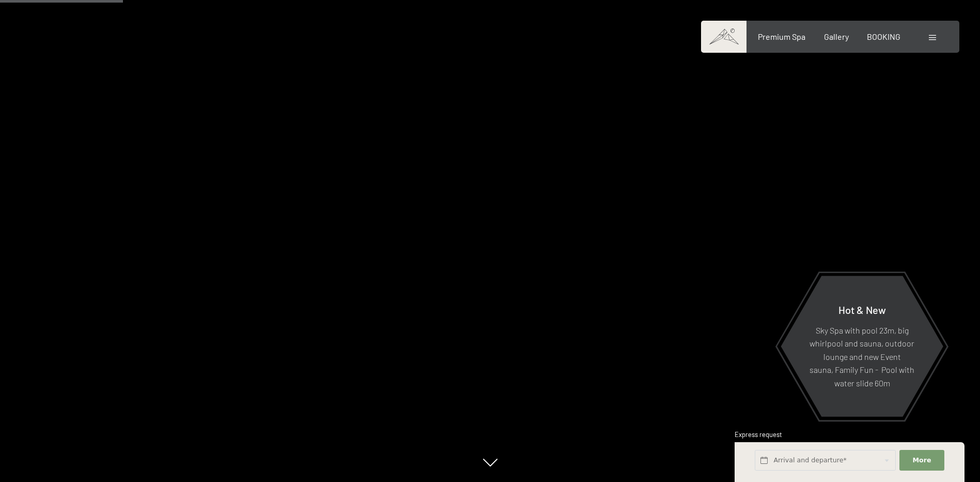 This screenshot has height=482, width=980. Describe the element at coordinates (781, 36) in the screenshot. I see `span: Premium Spa` at that location.